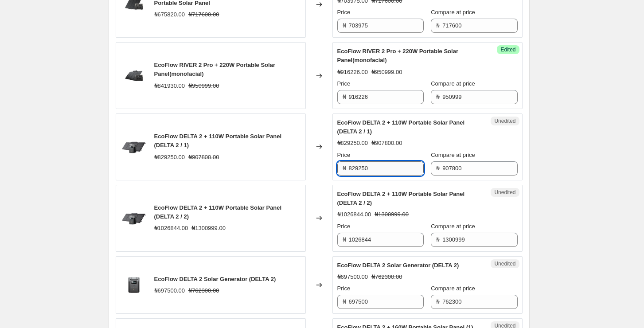 The width and height of the screenshot is (644, 328). What do you see at coordinates (134, 76) in the screenshot?
I see `img: ecoflow-river-2-pro-220w-portable-solar-panel-35861880766656_80x.png` at bounding box center [134, 76].